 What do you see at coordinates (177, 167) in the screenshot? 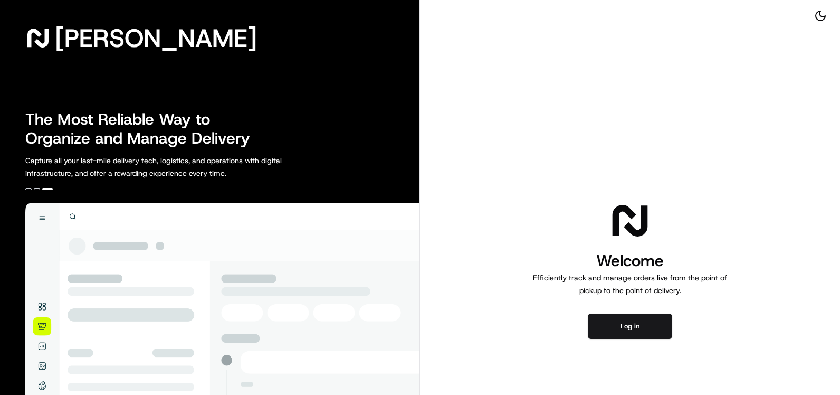
I see `p: Capture all your last-mile delivery tech, logistics, and operations with digital infrastructure, ...` at bounding box center [177, 167].